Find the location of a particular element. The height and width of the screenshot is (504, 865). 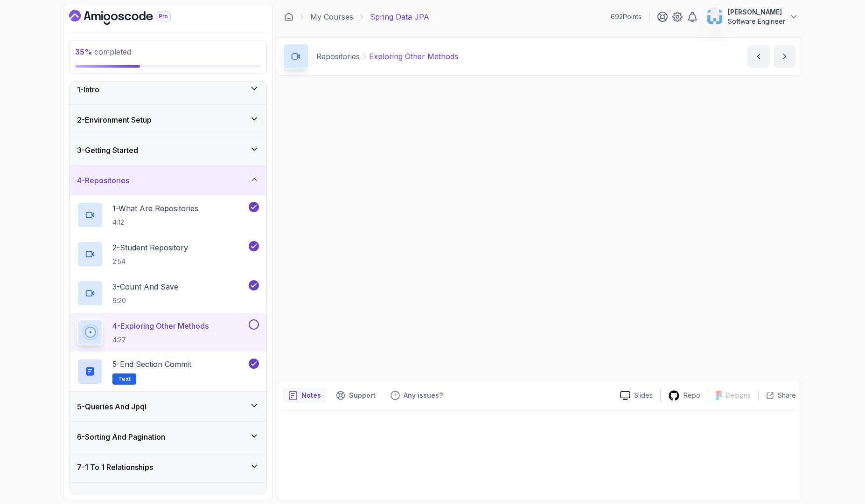

h3: 5 - Queries And Jpql is located at coordinates (112, 407).